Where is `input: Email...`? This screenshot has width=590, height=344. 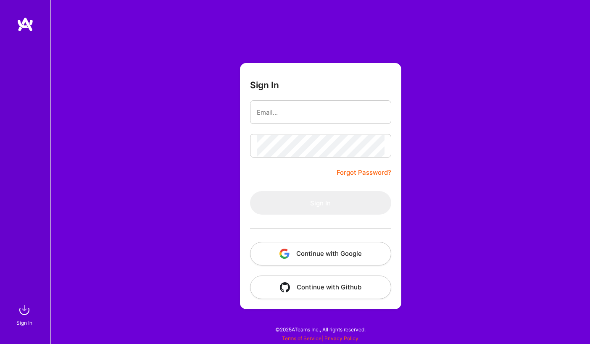
input: Email... is located at coordinates (320, 112).